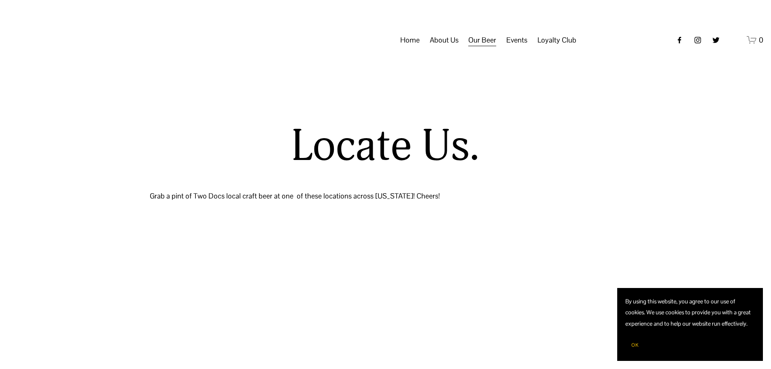 This screenshot has width=771, height=369. Describe the element at coordinates (690, 324) in the screenshot. I see `section: Cookie banner` at that location.